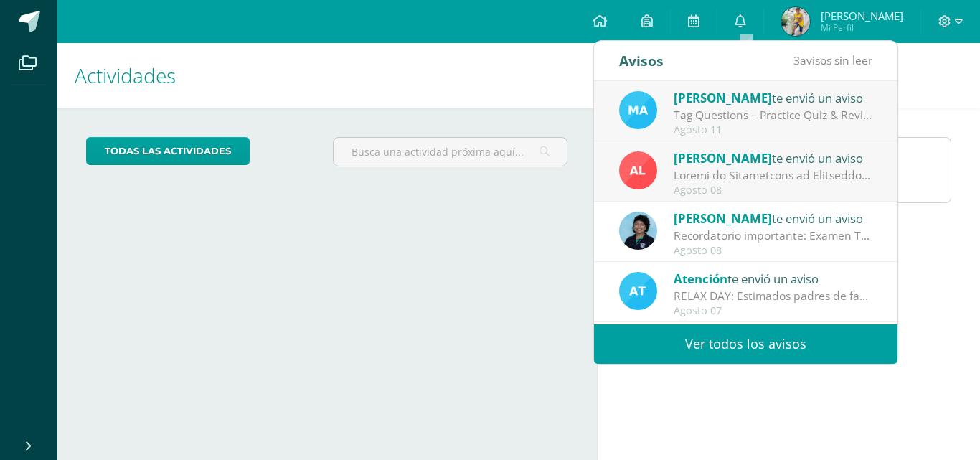 Image resolution: width=980 pixels, height=460 pixels. Describe the element at coordinates (773, 175) in the screenshot. I see `div: Semana de Evaluciones de Desempeño : Estimados padres de familia: Les escribimos para recordarles...` at that location.